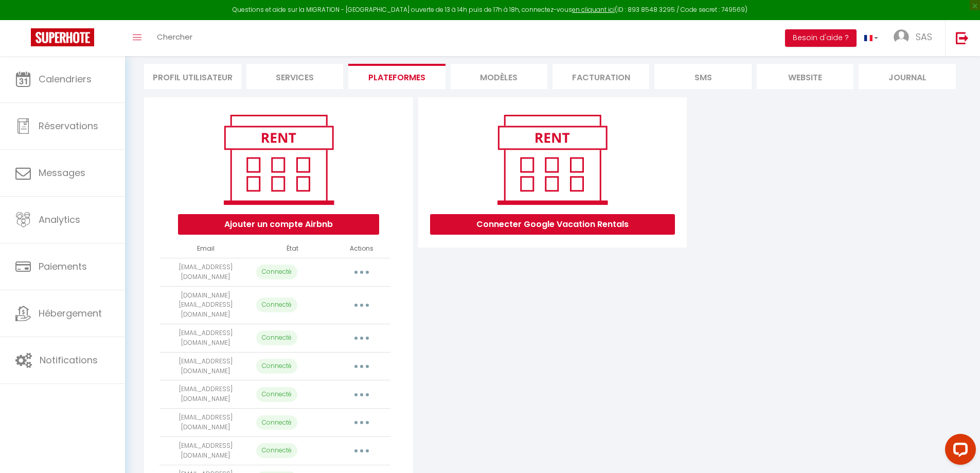  Describe the element at coordinates (174, 37) in the screenshot. I see `span: Chercher` at that location.